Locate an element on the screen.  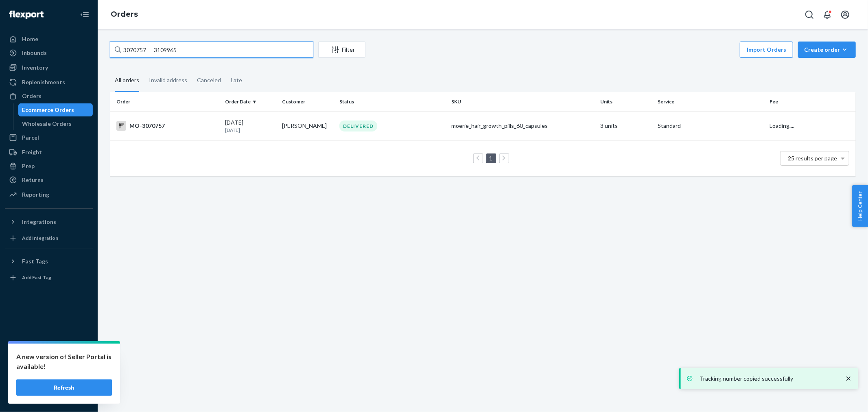
a: Wholesale Orders is located at coordinates (56, 124).